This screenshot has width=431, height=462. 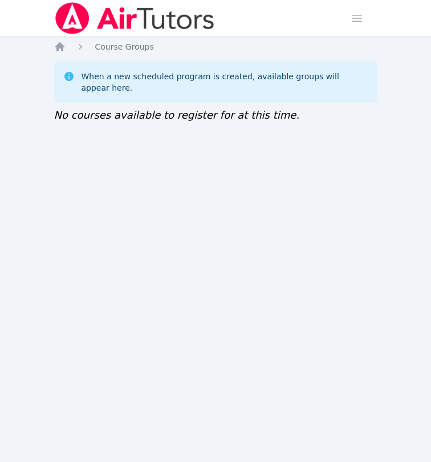 I want to click on span: No courses available to register for at this time., so click(x=177, y=115).